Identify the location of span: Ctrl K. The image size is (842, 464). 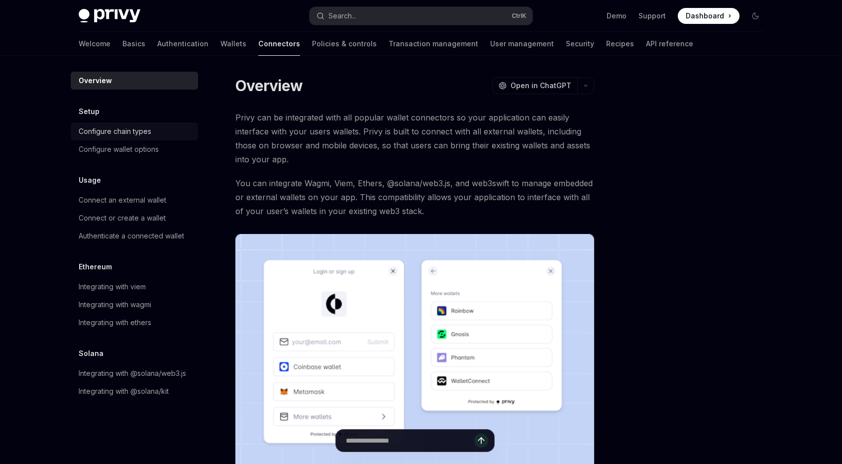
(519, 16).